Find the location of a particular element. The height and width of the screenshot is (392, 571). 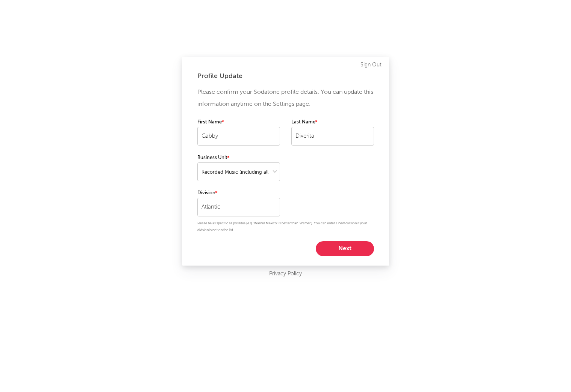

input: Your last name is located at coordinates (333, 136).